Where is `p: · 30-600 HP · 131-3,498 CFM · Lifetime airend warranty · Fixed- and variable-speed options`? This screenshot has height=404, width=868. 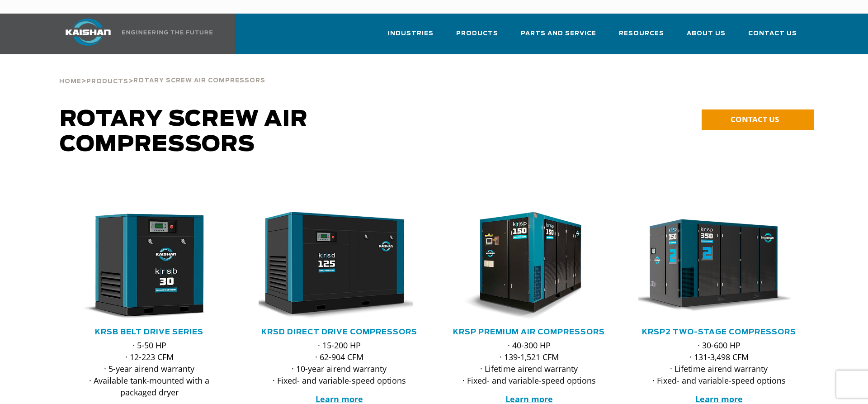 p: · 30-600 HP · 131-3,498 CFM · Lifetime airend warranty · Fixed- and variable-speed options is located at coordinates (719, 363).